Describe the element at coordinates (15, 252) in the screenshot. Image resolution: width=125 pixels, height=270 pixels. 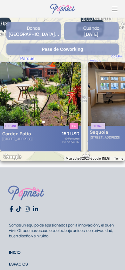
I see `a: INICIO` at that location.